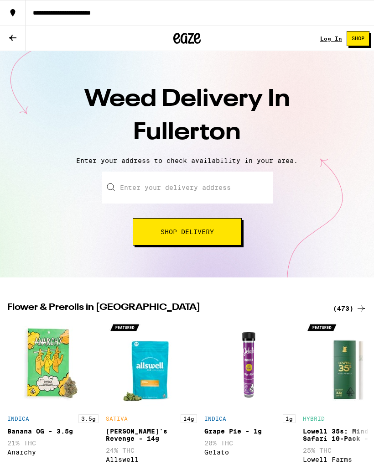  Describe the element at coordinates (331, 38) in the screenshot. I see `a: Log In` at that location.